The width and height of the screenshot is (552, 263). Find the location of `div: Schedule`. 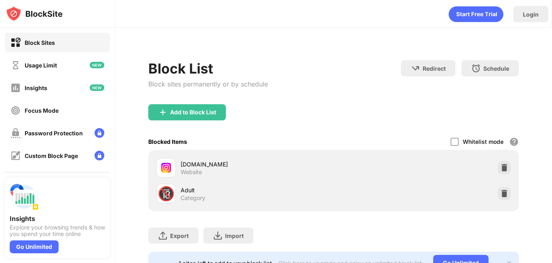

div: Schedule is located at coordinates (496, 68).